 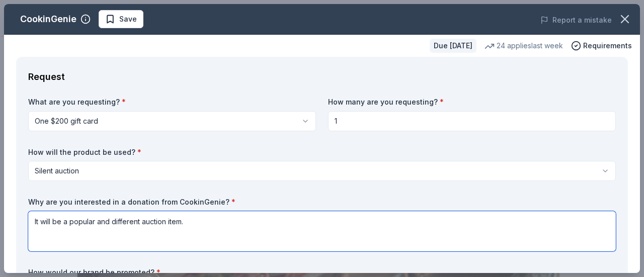 I want to click on div: Request, so click(x=322, y=77).